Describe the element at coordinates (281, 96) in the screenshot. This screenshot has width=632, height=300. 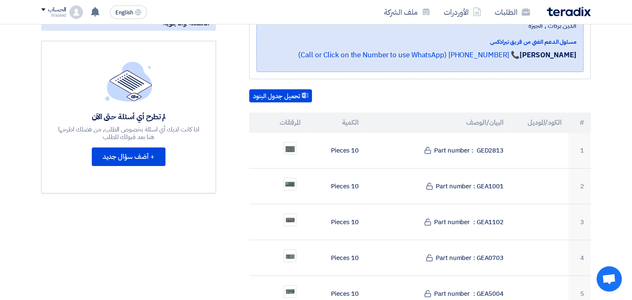
I see `button: تحميل جدول البنود` at that location.